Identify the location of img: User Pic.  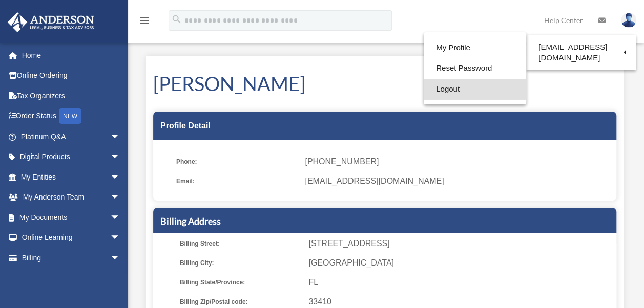
(629, 20).